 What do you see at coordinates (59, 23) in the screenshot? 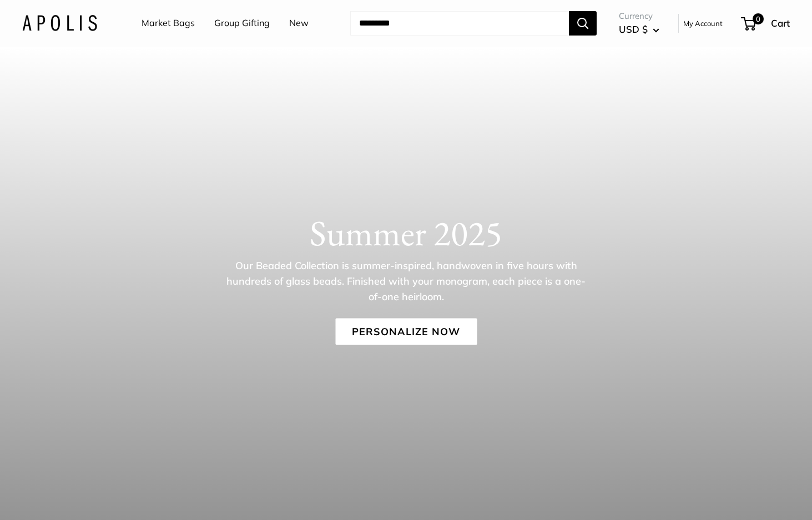
I see `img: Apolis` at bounding box center [59, 23].